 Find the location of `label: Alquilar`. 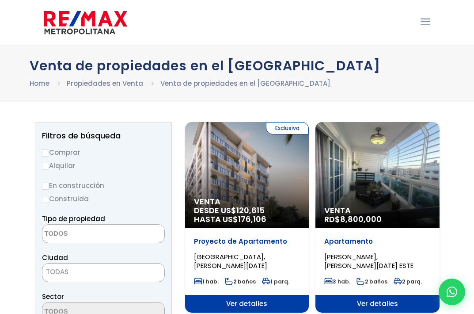

label: Alquilar is located at coordinates (103, 165).